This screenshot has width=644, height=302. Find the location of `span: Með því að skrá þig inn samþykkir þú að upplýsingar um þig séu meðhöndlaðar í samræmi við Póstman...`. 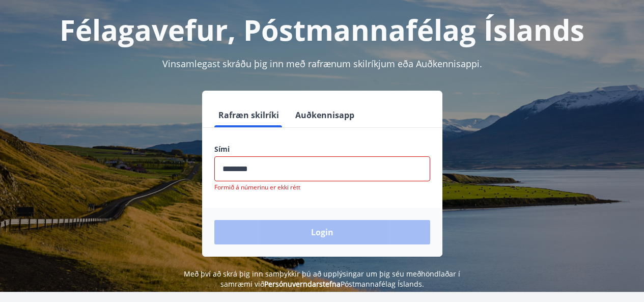

span: Með því að skrá þig inn samþykkir þú að upplýsingar um þig séu meðhöndlaðar í samræmi við Póstman... is located at coordinates (322, 278).